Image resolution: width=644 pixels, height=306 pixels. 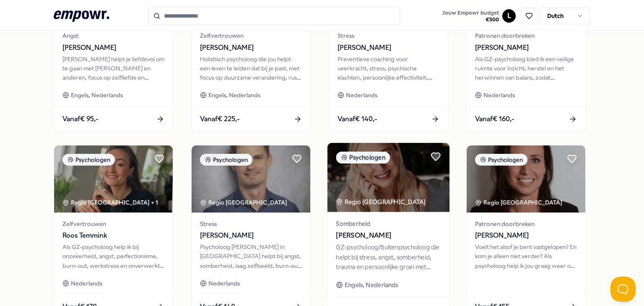 I want to click on span: Angst, so click(x=113, y=36).